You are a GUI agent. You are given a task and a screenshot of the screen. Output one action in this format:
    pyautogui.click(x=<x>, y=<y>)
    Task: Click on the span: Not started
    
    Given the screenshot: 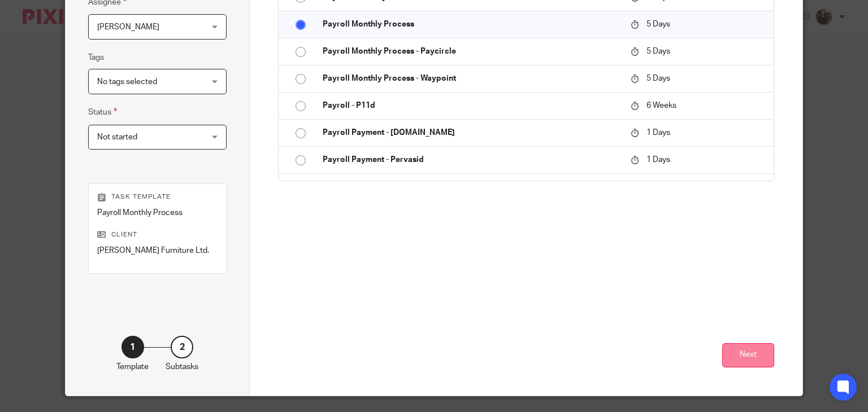 What is the action you would take?
    pyautogui.click(x=117, y=137)
    